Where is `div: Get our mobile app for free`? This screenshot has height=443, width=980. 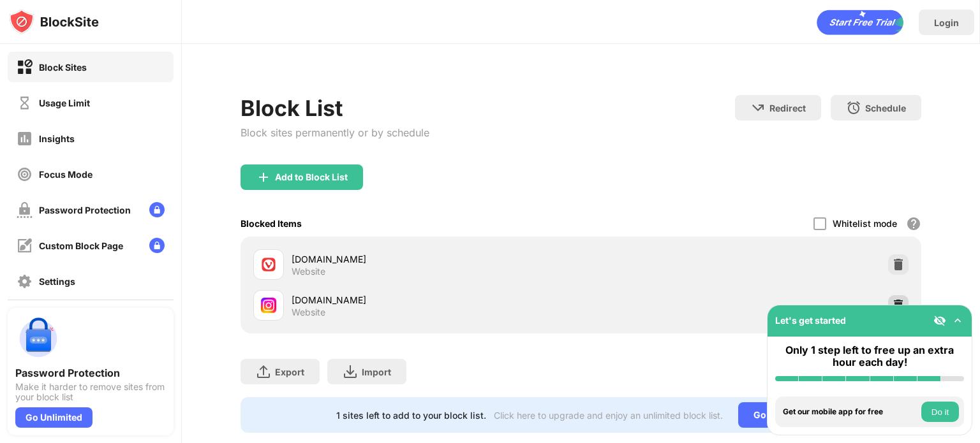
div: Get our mobile app for free is located at coordinates (851, 412).